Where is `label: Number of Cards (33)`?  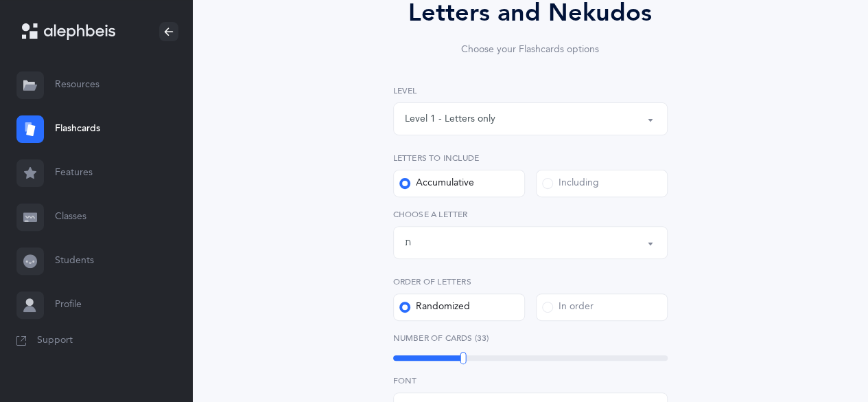
label: Number of Cards (33) is located at coordinates (530, 338).